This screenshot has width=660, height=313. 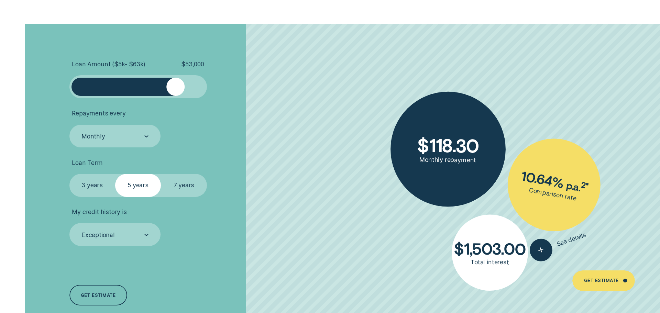 What do you see at coordinates (87, 163) in the screenshot?
I see `span: Loan Term` at bounding box center [87, 163].